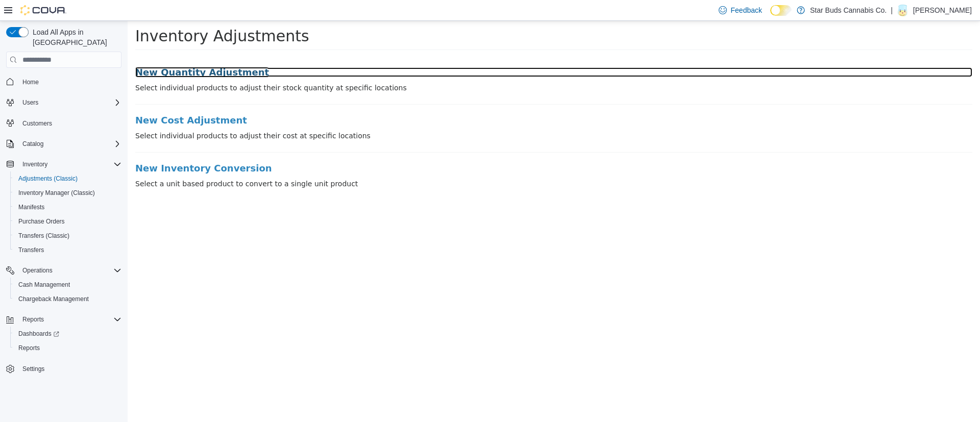 This screenshot has height=422, width=980. Describe the element at coordinates (30, 82) in the screenshot. I see `a: Home` at that location.